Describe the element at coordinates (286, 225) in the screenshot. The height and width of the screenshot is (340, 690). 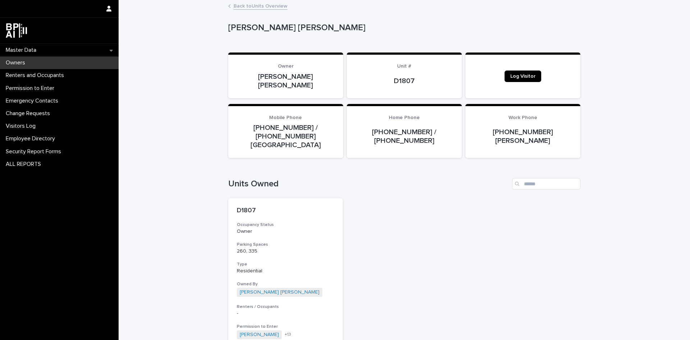
I see `h3: Occupancy Status` at that location.